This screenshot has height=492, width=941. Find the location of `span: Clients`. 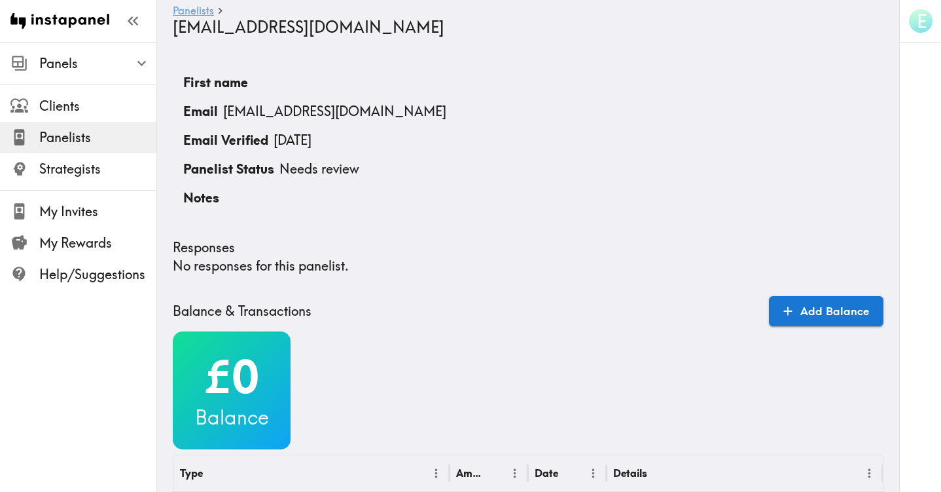

span: Clients is located at coordinates (98, 106).